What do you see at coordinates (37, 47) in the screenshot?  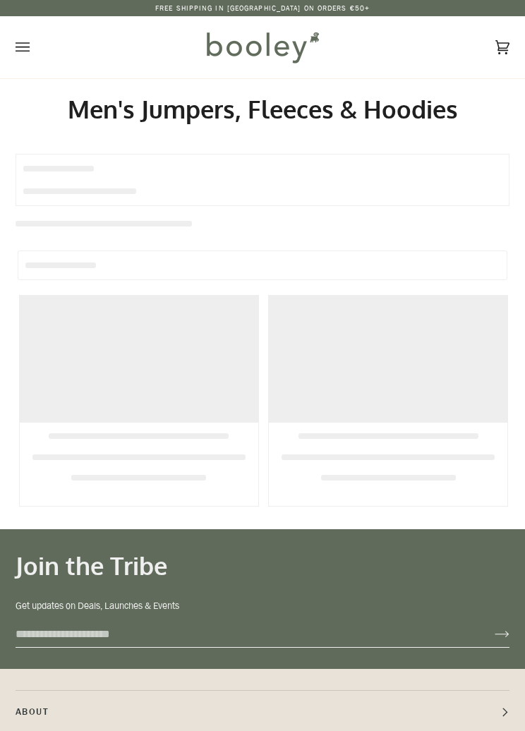 I see `button: Open menu` at bounding box center [37, 47].